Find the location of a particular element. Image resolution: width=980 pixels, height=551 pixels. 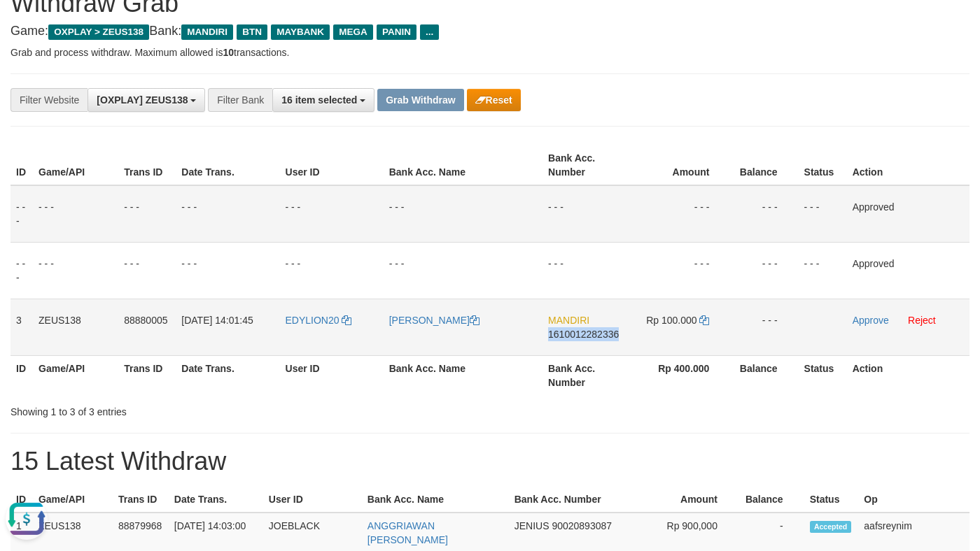

button: Open LiveChat chat widget is located at coordinates (26, 26).